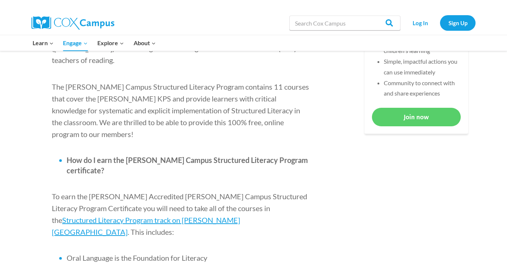  Describe the element at coordinates (420, 23) in the screenshot. I see `a: Log In` at that location.